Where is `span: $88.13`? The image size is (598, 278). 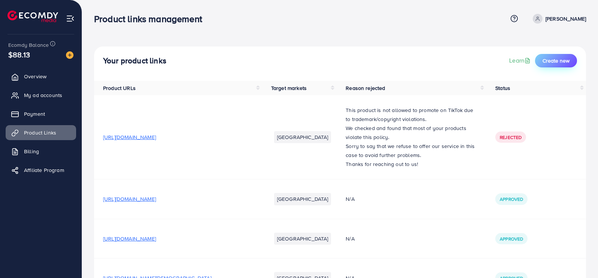 span: $88.13 is located at coordinates (19, 54).